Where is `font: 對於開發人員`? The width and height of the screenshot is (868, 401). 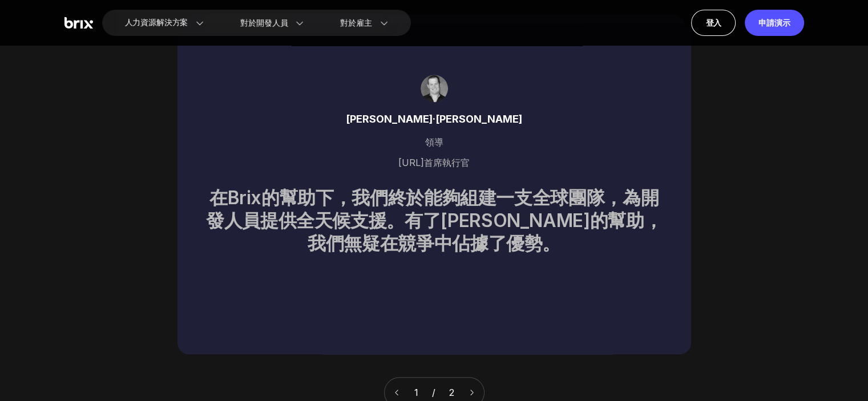
font: 對於開發人員 is located at coordinates (264, 23).